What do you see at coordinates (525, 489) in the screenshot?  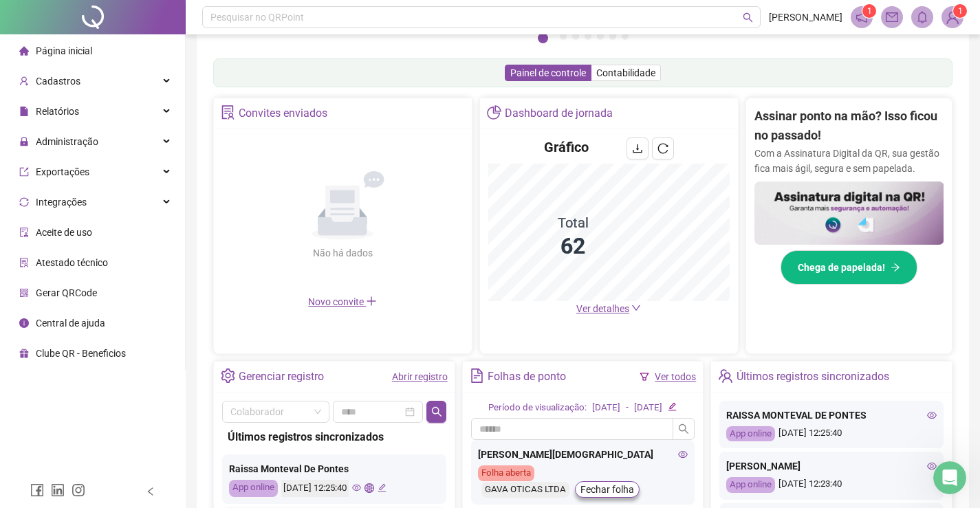 I see `div: GAVA OTICAS LTDA` at bounding box center [525, 489].